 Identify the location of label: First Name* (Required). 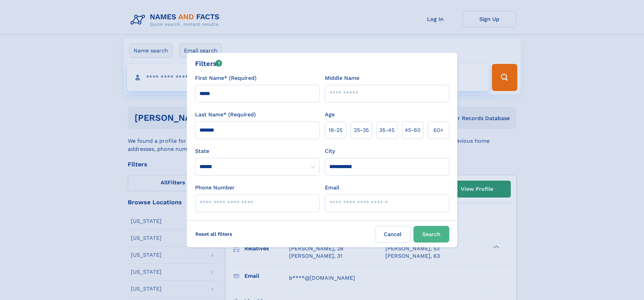
(226, 78).